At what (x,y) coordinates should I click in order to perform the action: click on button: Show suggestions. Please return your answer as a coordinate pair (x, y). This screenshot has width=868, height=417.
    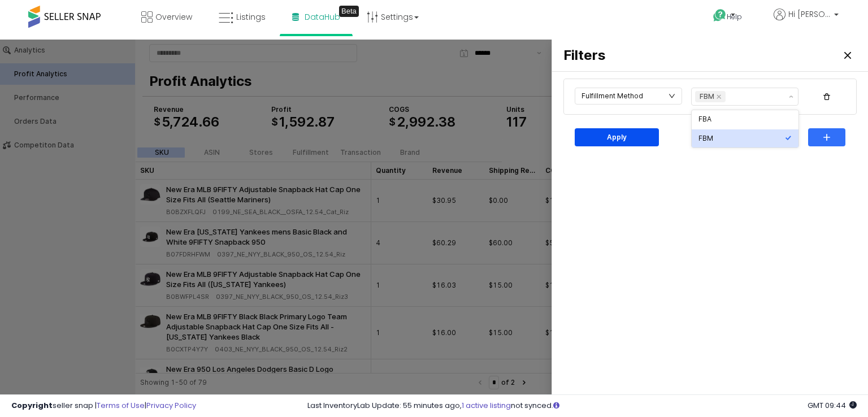
    Looking at the image, I should click on (791, 57).